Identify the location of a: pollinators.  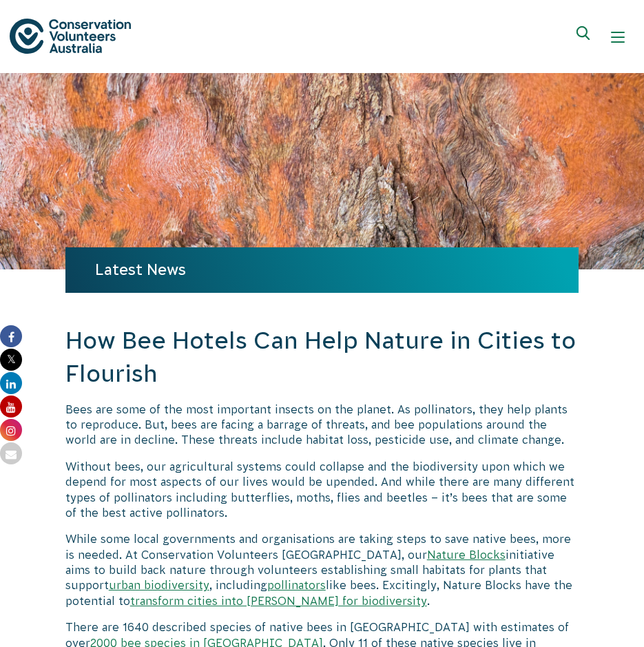
(296, 585).